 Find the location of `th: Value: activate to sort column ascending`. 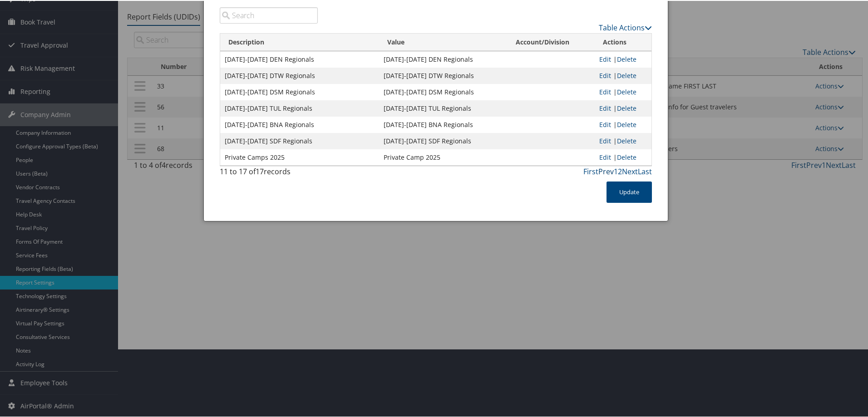

th: Value: activate to sort column ascending is located at coordinates (443, 41).